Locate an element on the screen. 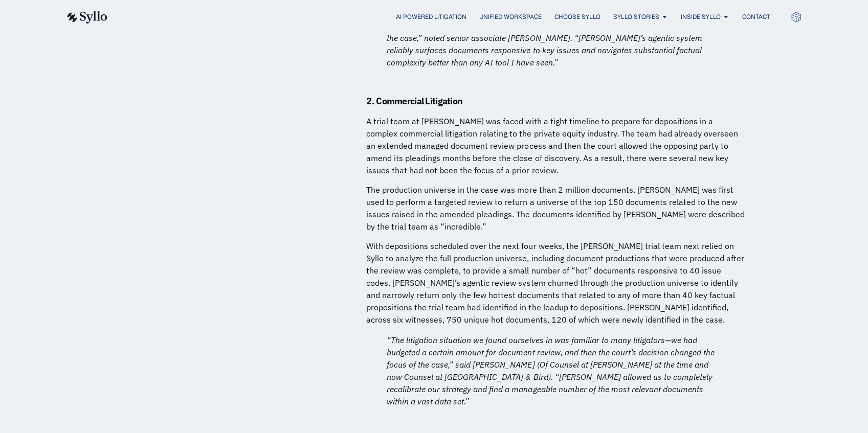  div: Menu Toggle is located at coordinates (448, 17).